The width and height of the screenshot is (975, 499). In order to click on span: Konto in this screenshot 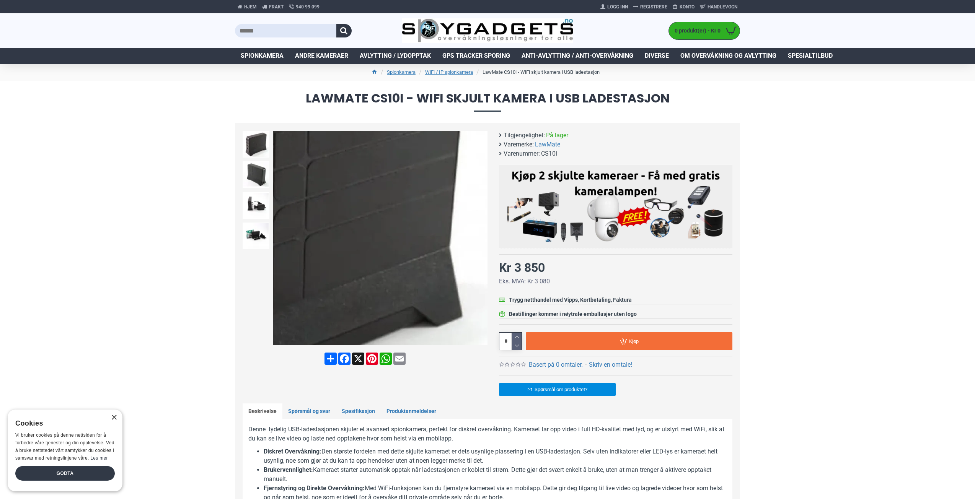, I will do `click(687, 7)`.